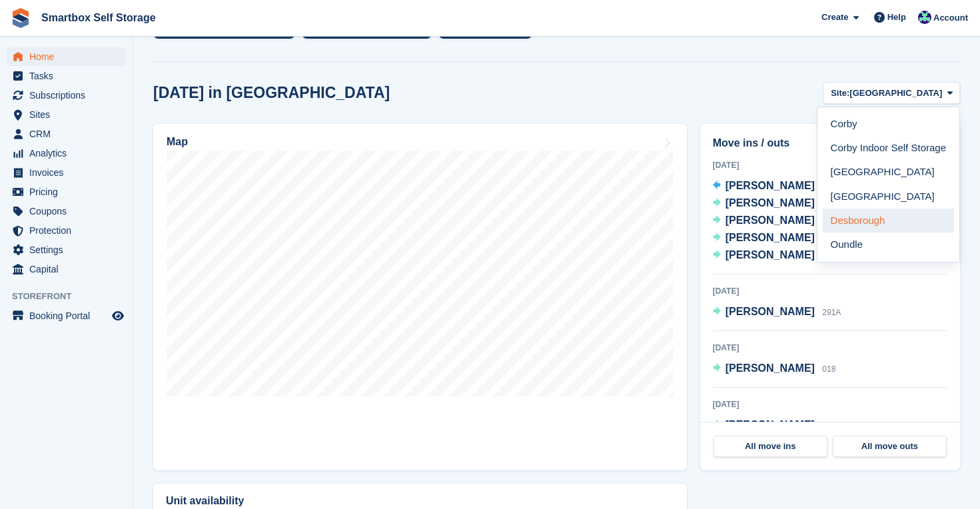 This screenshot has height=509, width=980. I want to click on a: Preview store, so click(118, 316).